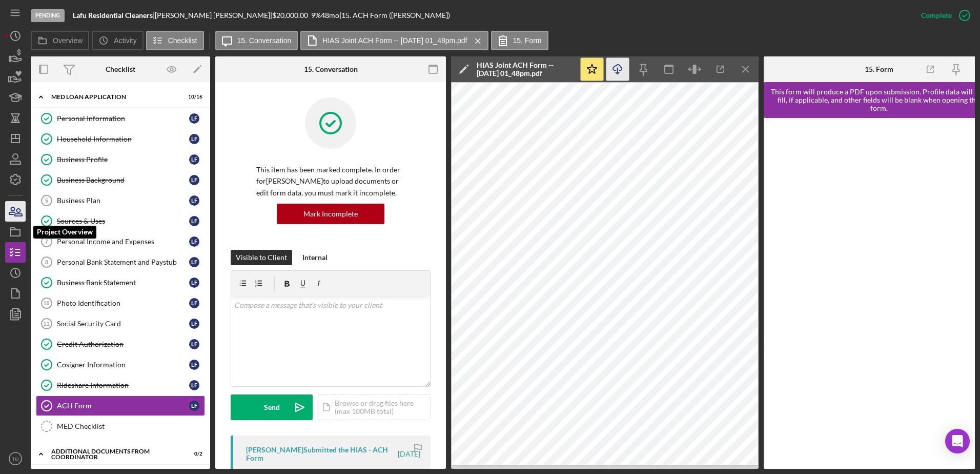 The height and width of the screenshot is (474, 980). Describe the element at coordinates (120, 282) in the screenshot. I see `a: Business Bank StatementLF` at that location.